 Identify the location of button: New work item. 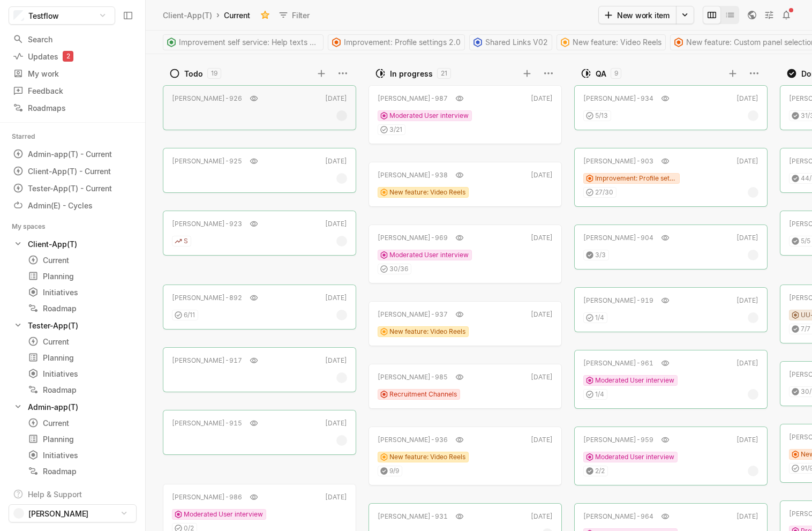
(637, 15).